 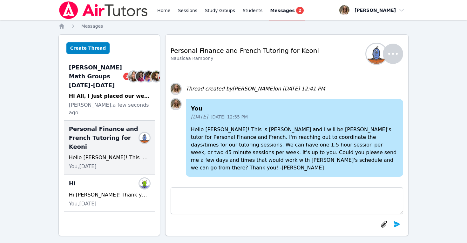 I want to click on img: Diana Carle, so click(x=156, y=76).